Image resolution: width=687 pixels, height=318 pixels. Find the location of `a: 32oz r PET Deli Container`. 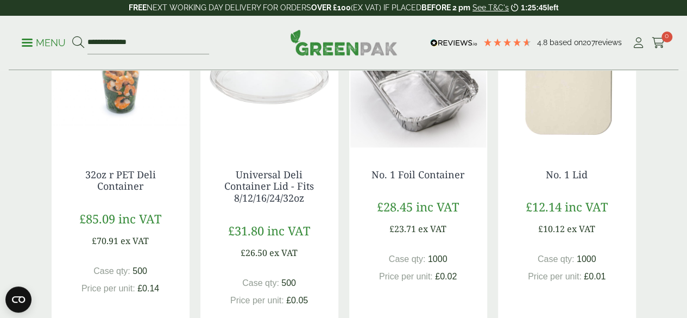

a: 32oz r PET Deli Container is located at coordinates (121, 180).